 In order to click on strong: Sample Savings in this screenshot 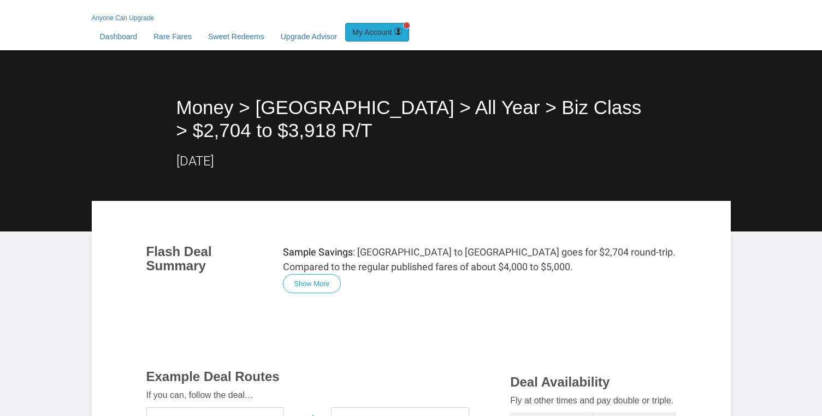, I will do `click(318, 252)`.